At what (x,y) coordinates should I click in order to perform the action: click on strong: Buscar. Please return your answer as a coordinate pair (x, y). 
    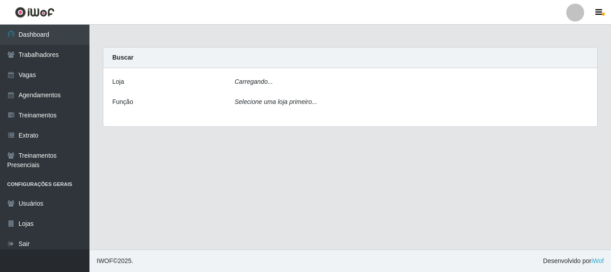
    Looking at the image, I should click on (123, 57).